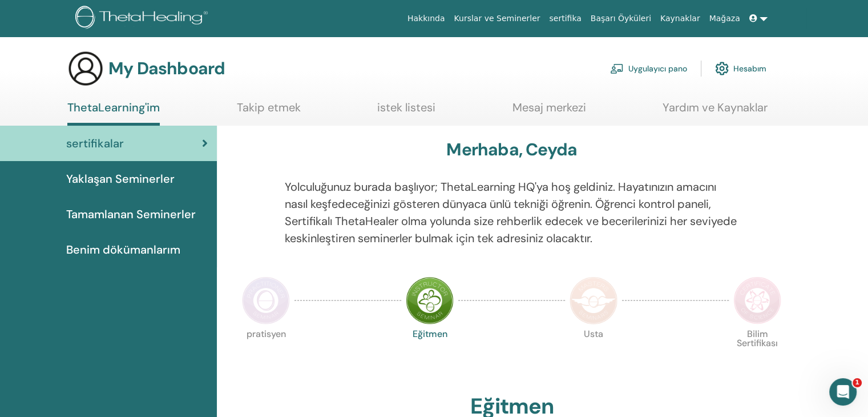 This screenshot has height=417, width=868. What do you see at coordinates (858, 382) in the screenshot?
I see `span: 1` at bounding box center [858, 382].